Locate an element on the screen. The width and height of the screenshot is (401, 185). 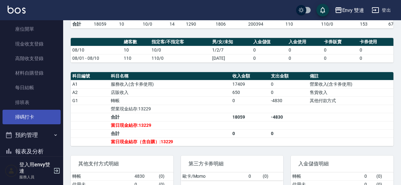
td: 200394 is located at coordinates (265, 24).